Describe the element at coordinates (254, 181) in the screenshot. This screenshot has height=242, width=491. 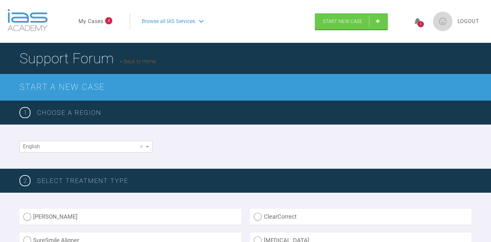
I see `h3: SELECT TREATMENT TYPE` at that location.